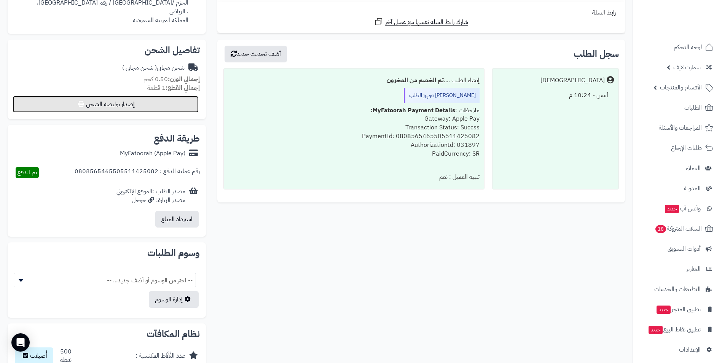 The image size is (722, 363). I want to click on h2: وسوم الطلبات, so click(107, 253).